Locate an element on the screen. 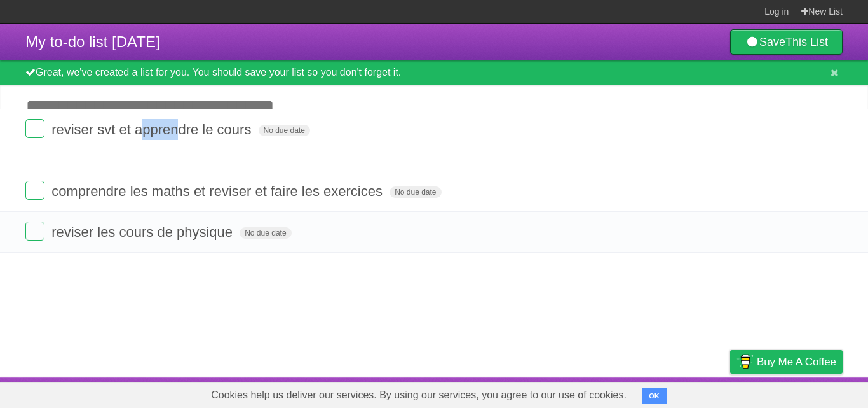 The height and width of the screenshot is (408, 868). a: Terms is located at coordinates (684, 392).